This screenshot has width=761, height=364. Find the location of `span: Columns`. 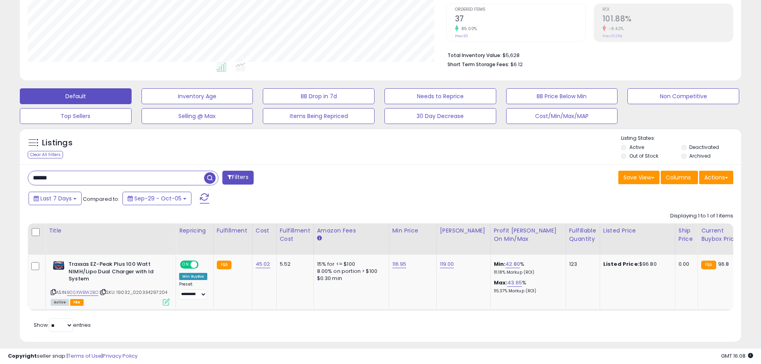

span: Columns is located at coordinates (678, 177).